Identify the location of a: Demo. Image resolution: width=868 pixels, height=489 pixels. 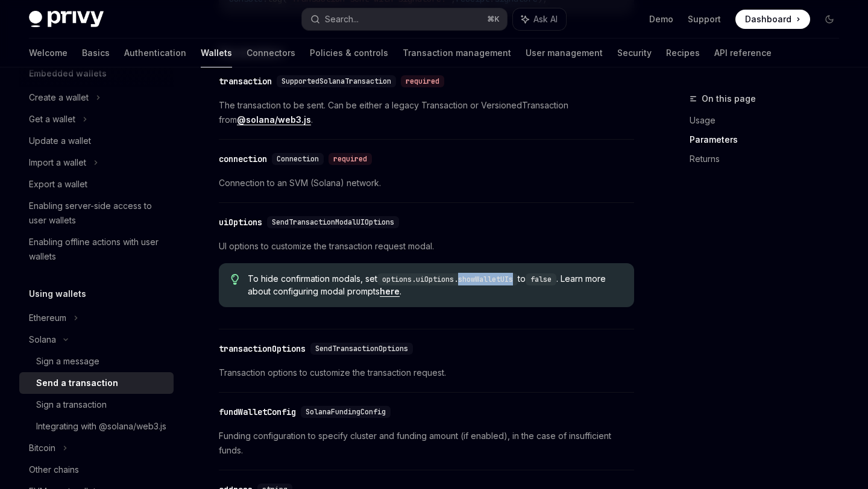
(661, 19).